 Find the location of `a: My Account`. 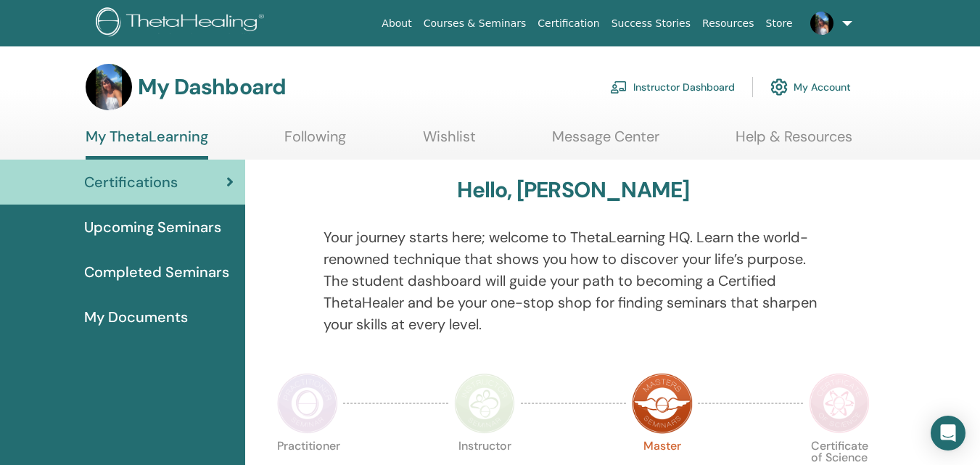

a: My Account is located at coordinates (810, 87).